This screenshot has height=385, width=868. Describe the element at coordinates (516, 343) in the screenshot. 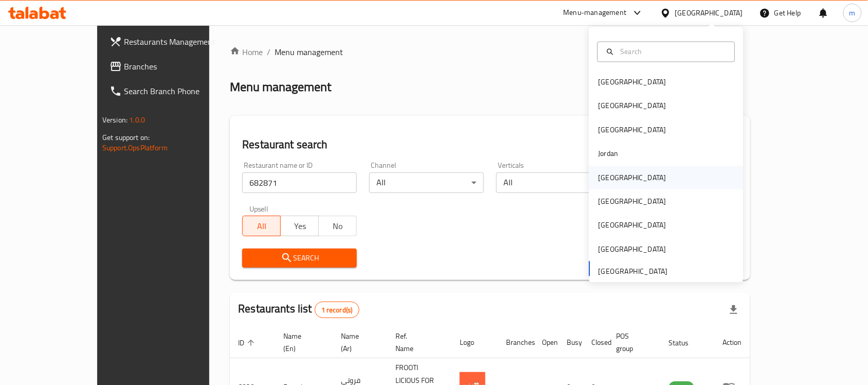

I see `th: Branches` at that location.